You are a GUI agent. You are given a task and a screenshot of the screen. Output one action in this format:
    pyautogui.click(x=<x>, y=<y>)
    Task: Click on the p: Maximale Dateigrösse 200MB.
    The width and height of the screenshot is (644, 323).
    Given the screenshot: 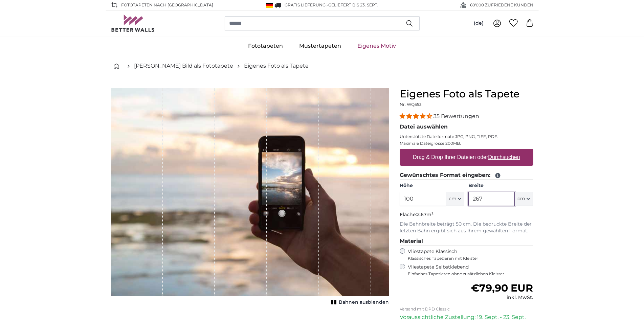 What is the action you would take?
    pyautogui.click(x=467, y=143)
    